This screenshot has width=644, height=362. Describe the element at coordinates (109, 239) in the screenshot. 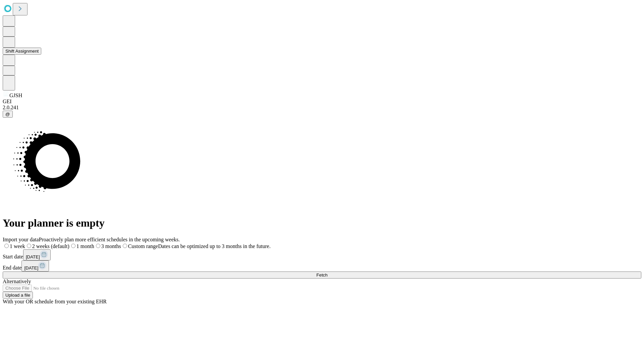

I see `span: Proactively plan more efficient schedules in the upcoming weeks.` at that location.